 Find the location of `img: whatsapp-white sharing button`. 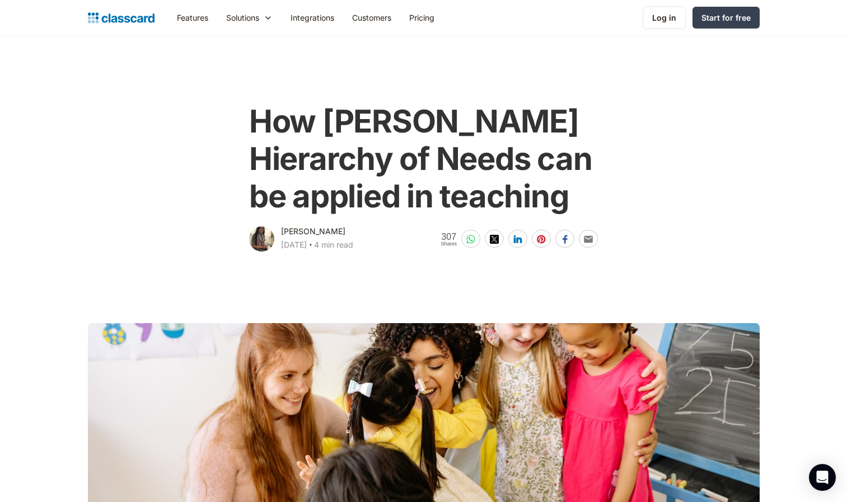

img: whatsapp-white sharing button is located at coordinates (471, 239).